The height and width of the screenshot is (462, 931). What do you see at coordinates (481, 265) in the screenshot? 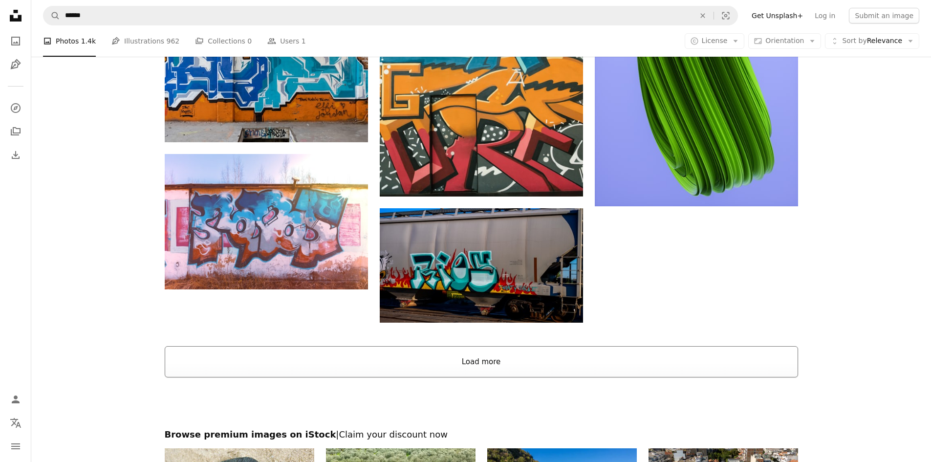
I see `img: A train with graffiti on the side of it` at bounding box center [481, 265].